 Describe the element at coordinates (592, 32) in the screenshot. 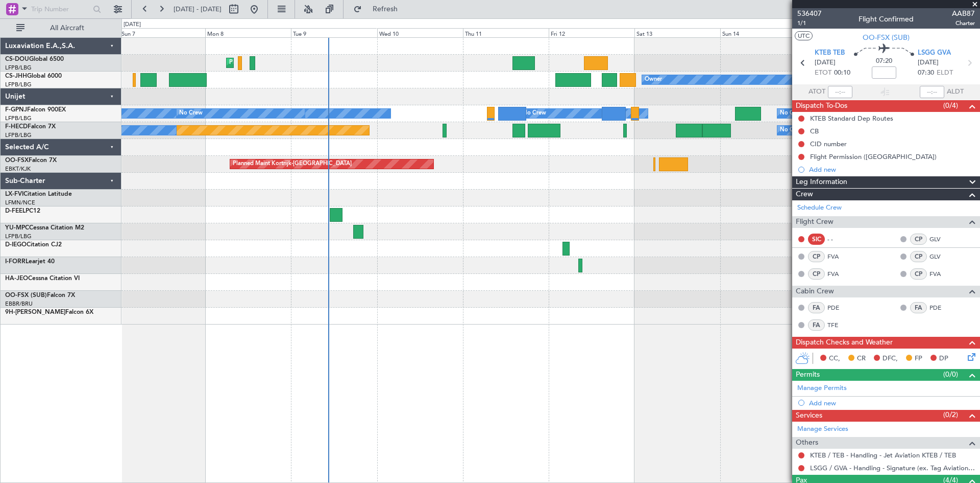

I see `div: Fri 12` at that location.